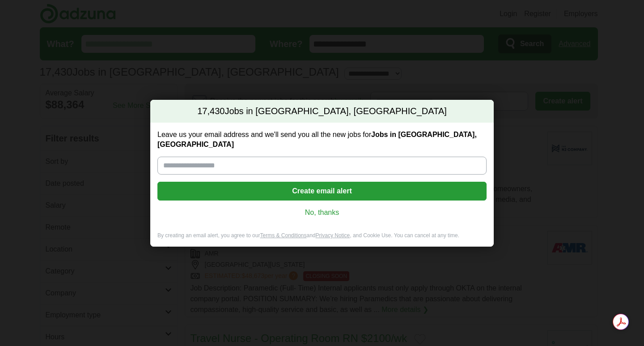 The image size is (644, 346). What do you see at coordinates (322, 213) in the screenshot?
I see `a: No, thanks` at bounding box center [322, 213].